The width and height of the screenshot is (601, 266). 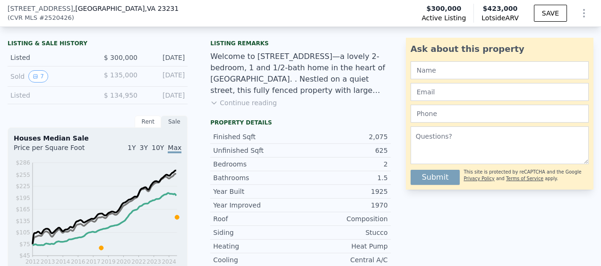 What do you see at coordinates (344, 151) in the screenshot?
I see `div: 625` at bounding box center [344, 151].